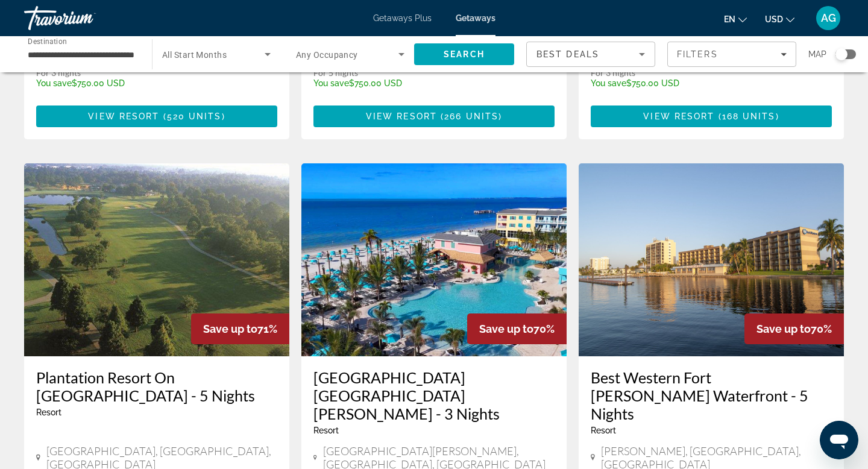 Image resolution: width=868 pixels, height=469 pixels. Describe the element at coordinates (434, 260) in the screenshot. I see `a: Margaritaville Beach Resort Fort Myers Beach - 3 Nights` at that location.